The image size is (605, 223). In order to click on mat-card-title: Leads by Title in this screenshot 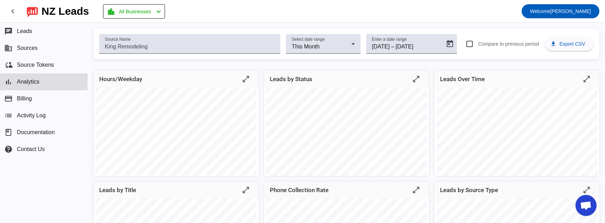, I will do `click(117, 190)`.